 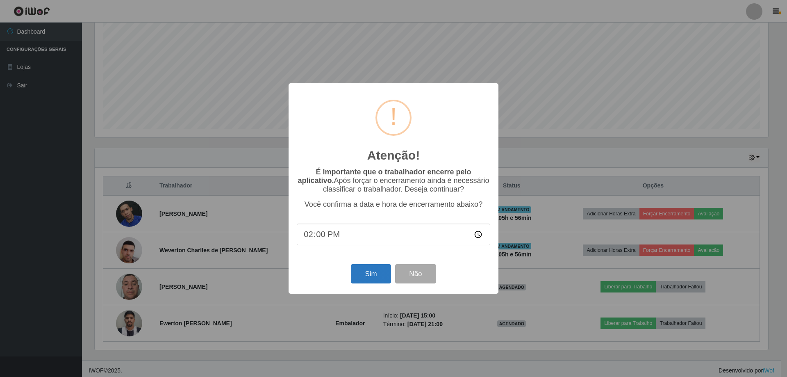 I want to click on button: Sim, so click(x=371, y=273).